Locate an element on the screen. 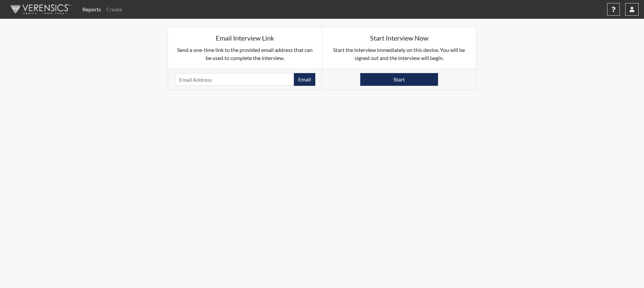 This screenshot has height=288, width=644. a: Create is located at coordinates (114, 10).